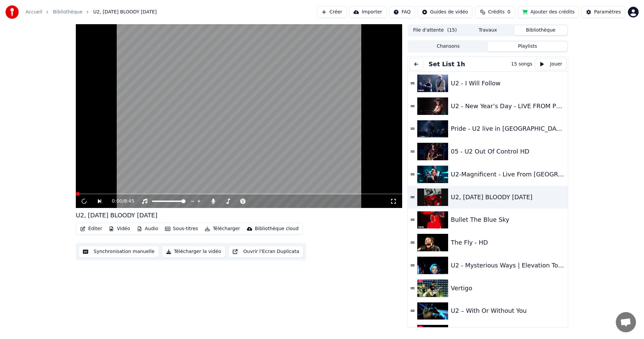 The height and width of the screenshot is (339, 644). What do you see at coordinates (508, 219) in the screenshot?
I see `div: Bullet The Blue Sky` at bounding box center [508, 219].